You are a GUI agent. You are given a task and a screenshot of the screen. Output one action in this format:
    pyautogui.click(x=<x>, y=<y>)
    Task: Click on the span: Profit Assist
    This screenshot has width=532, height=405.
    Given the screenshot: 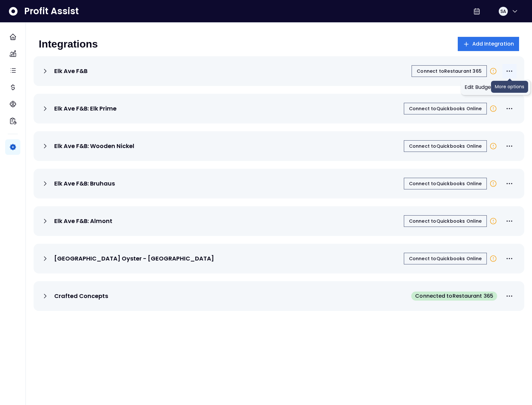 What is the action you would take?
    pyautogui.click(x=52, y=11)
    